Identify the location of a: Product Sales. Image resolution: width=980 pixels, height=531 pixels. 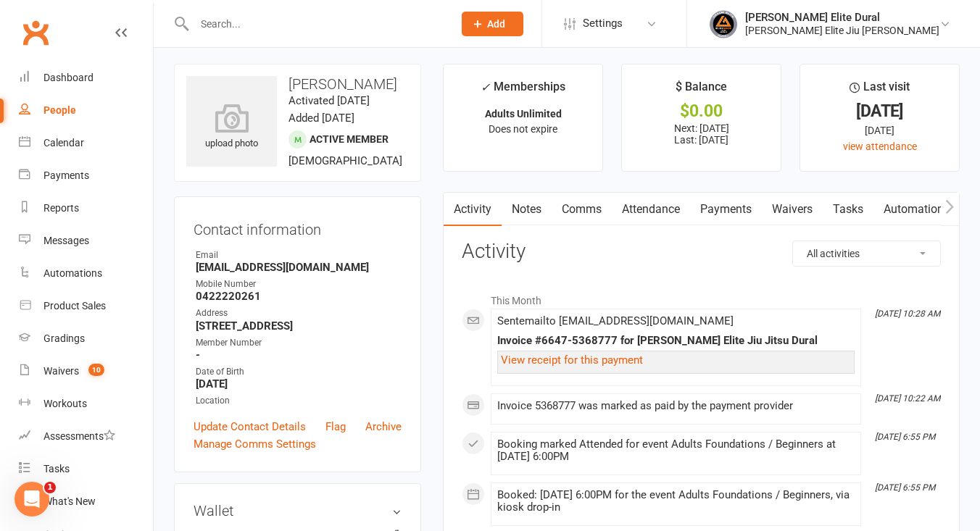
(86, 306).